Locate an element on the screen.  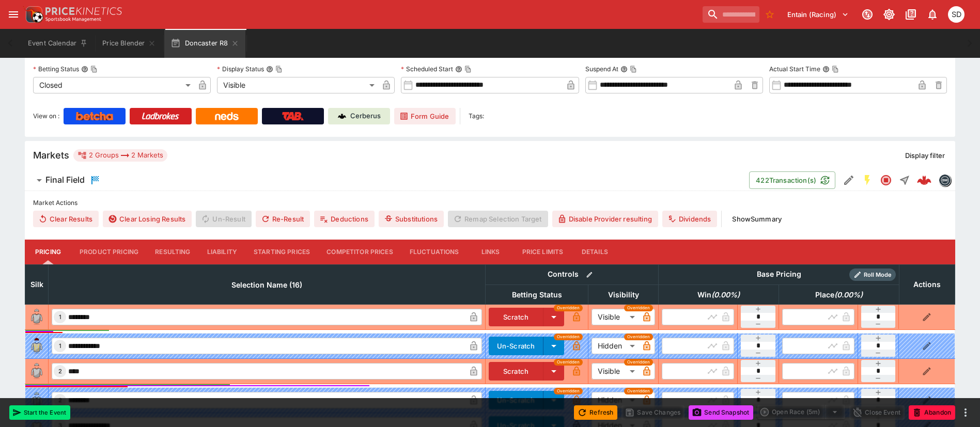
img: PriceKinetics is located at coordinates (83, 11).